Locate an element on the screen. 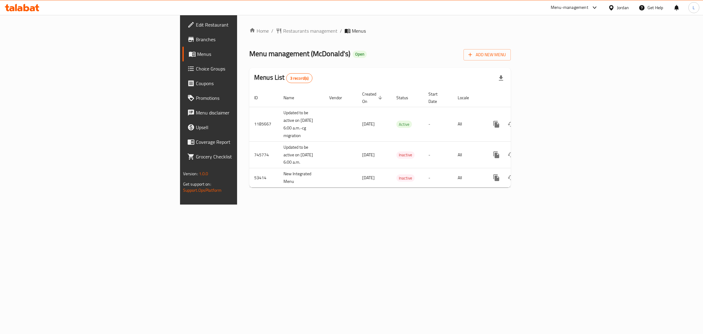 The height and width of the screenshot is (334, 703). span: Open is located at coordinates (360, 54).